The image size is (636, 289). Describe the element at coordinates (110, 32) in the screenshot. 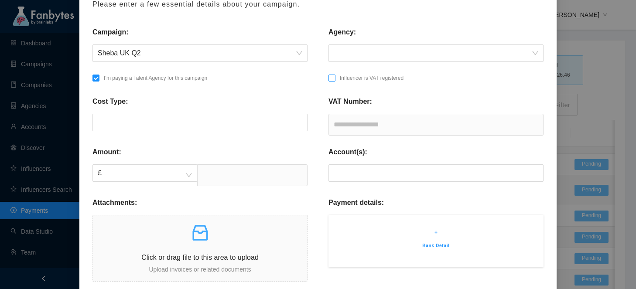

I see `p: Campaign:` at that location.